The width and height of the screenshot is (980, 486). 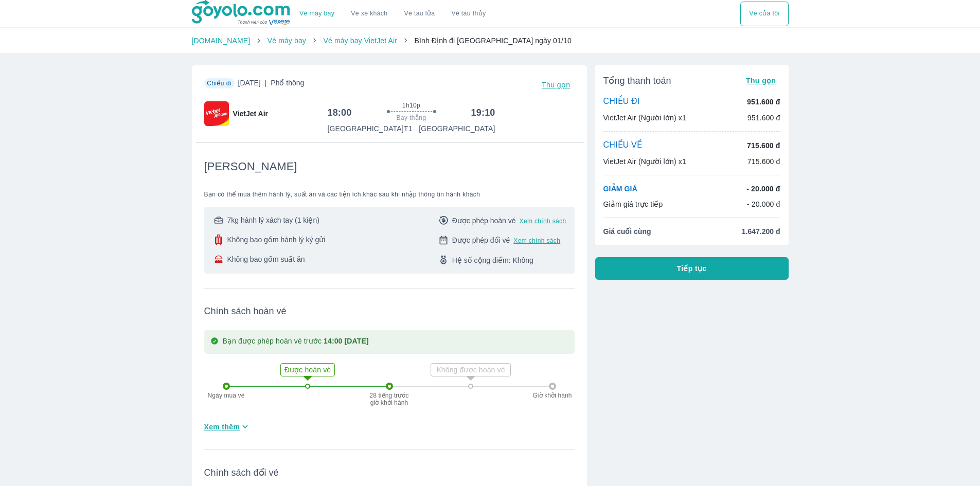 What do you see at coordinates (469, 14) in the screenshot?
I see `button: Vé tàu thủy` at bounding box center [469, 14].